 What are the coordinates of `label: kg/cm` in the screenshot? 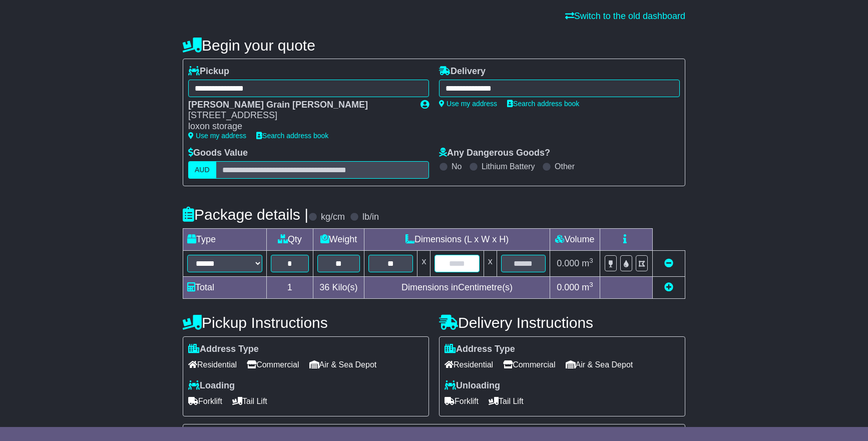 It's located at (333, 217).